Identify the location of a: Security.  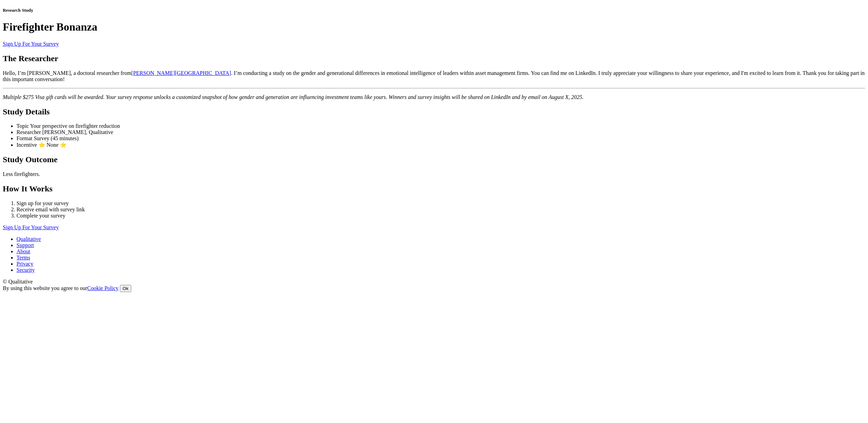
(25, 270).